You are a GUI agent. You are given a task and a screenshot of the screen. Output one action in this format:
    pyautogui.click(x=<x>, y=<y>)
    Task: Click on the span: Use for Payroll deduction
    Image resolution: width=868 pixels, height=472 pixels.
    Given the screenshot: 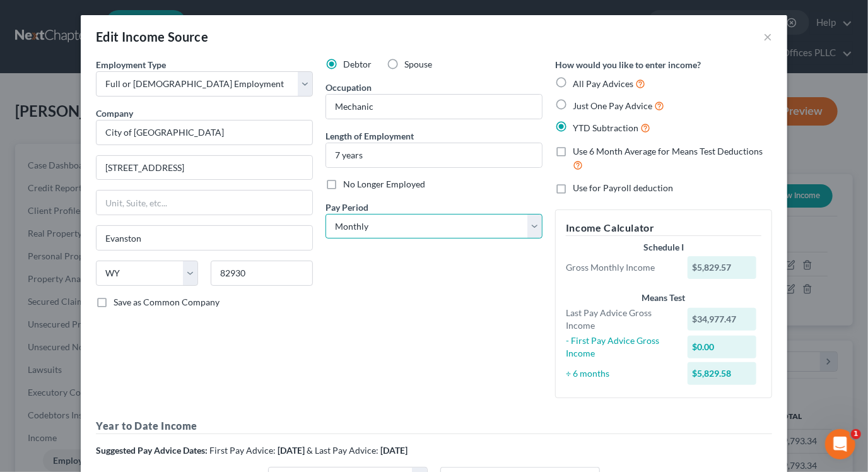 What is the action you would take?
    pyautogui.click(x=623, y=187)
    